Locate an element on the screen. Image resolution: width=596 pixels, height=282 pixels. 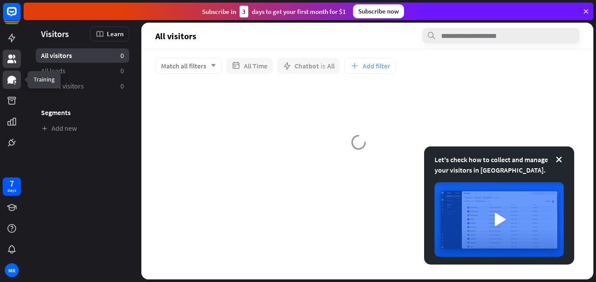
div: Subscribe now is located at coordinates (378, 11).